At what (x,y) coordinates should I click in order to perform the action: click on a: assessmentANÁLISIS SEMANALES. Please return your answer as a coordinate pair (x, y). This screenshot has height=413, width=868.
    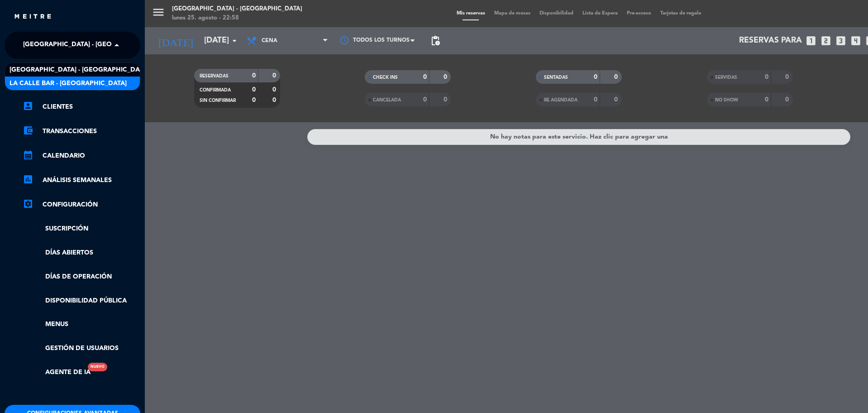
    Looking at the image, I should click on (82, 180).